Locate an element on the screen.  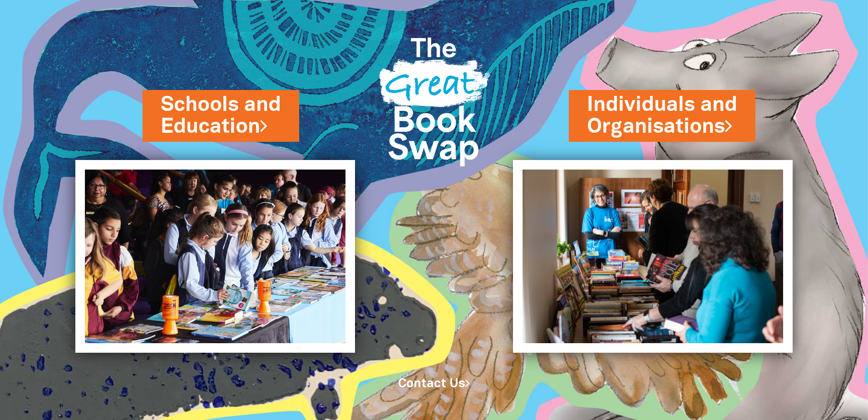
img: Individuals and Organisations is located at coordinates (653, 256).